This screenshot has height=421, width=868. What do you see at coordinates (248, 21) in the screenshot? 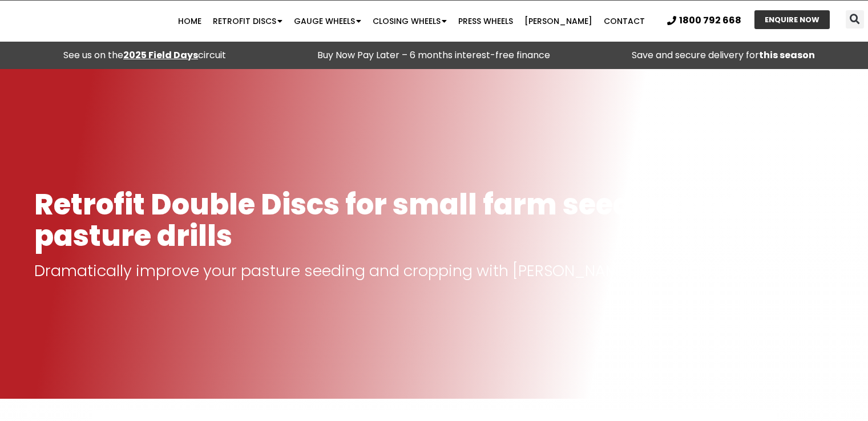
I see `a: Retrofit Discs` at bounding box center [248, 21].